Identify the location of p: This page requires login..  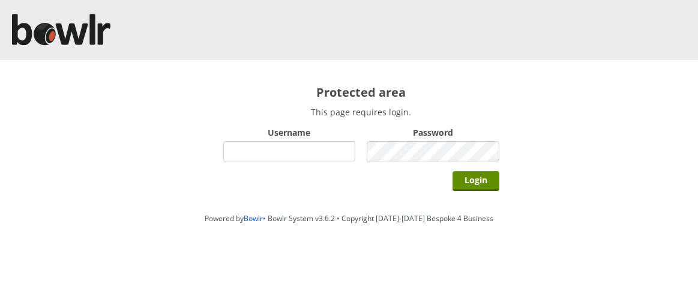
(361, 112).